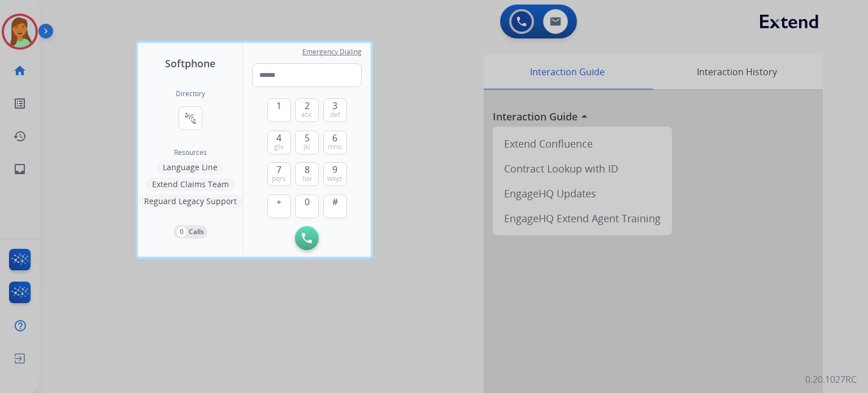 This screenshot has width=868, height=393. Describe the element at coordinates (336, 174) in the screenshot. I see `button: 9wxyz` at that location.